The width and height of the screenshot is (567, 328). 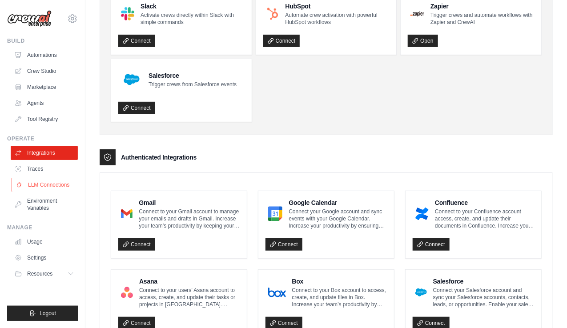 What do you see at coordinates (40, 274) in the screenshot?
I see `span: Resources` at bounding box center [40, 274].